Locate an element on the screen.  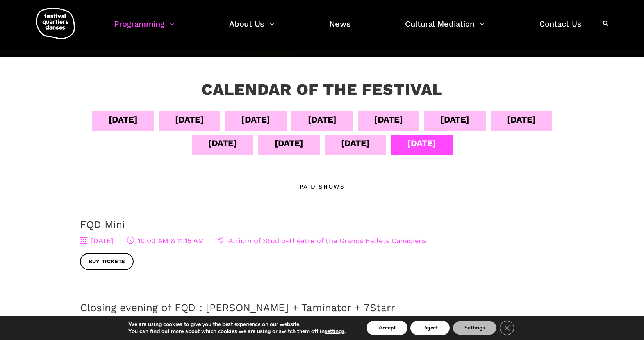
a: FQD Mini is located at coordinates (102, 224).